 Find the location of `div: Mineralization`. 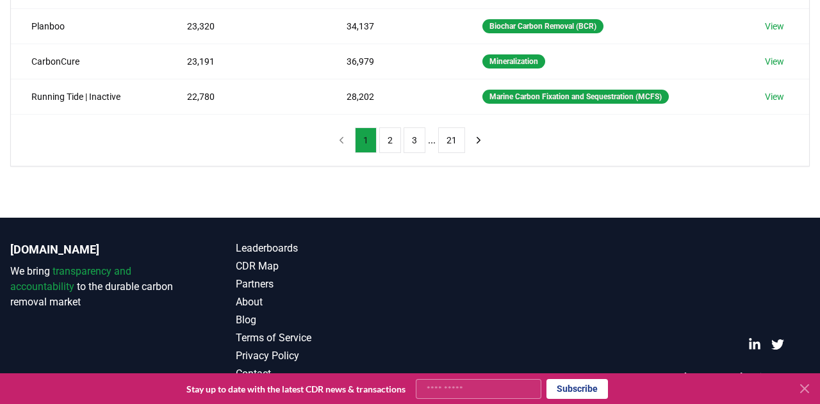

div: Mineralization is located at coordinates (514, 61).